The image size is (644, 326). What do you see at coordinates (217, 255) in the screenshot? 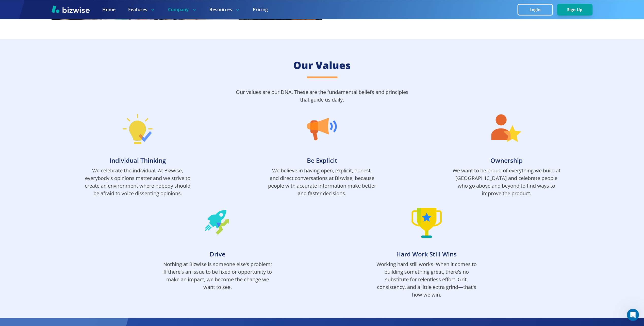
I see `h3: Drive` at bounding box center [217, 255].